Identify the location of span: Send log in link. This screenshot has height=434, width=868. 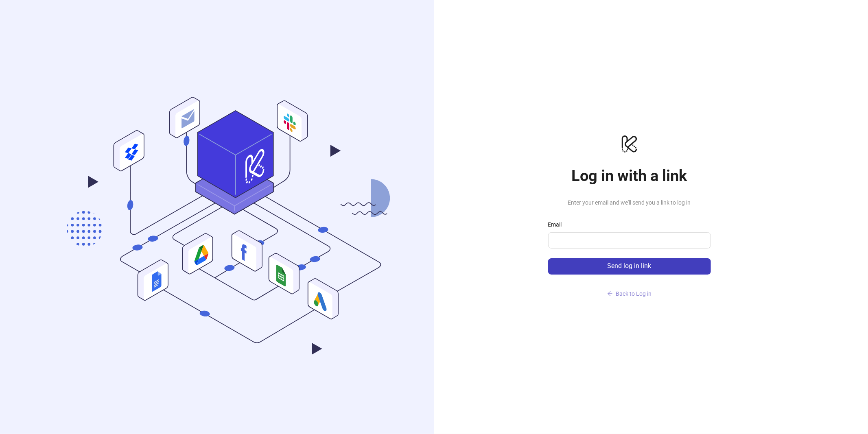
(629, 266).